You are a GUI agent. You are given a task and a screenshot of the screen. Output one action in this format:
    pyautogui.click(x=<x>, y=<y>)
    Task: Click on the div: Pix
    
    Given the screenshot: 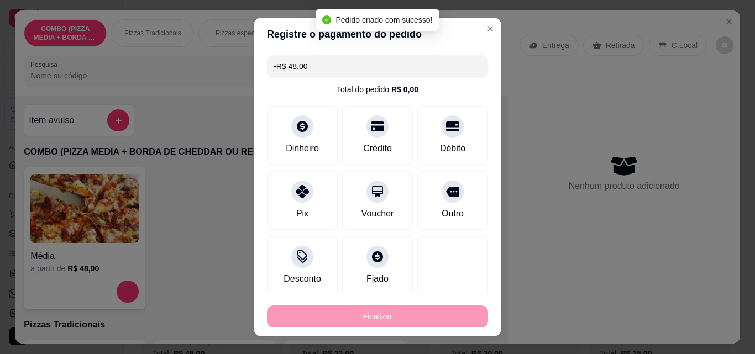 What is the action you would take?
    pyautogui.click(x=302, y=214)
    